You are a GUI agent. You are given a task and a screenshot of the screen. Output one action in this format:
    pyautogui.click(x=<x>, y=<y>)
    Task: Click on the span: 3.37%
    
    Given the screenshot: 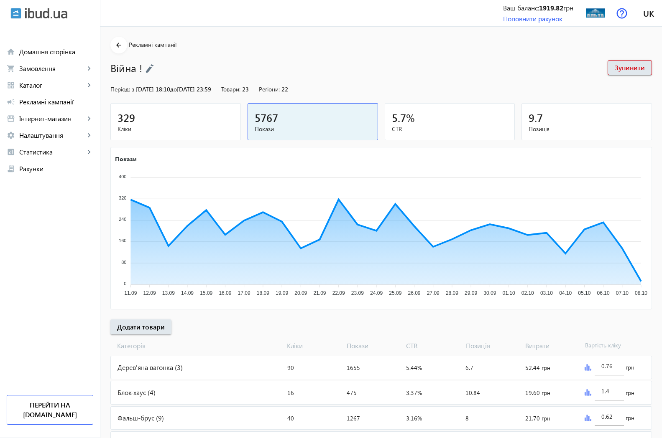 What is the action you would take?
    pyautogui.click(x=414, y=393)
    